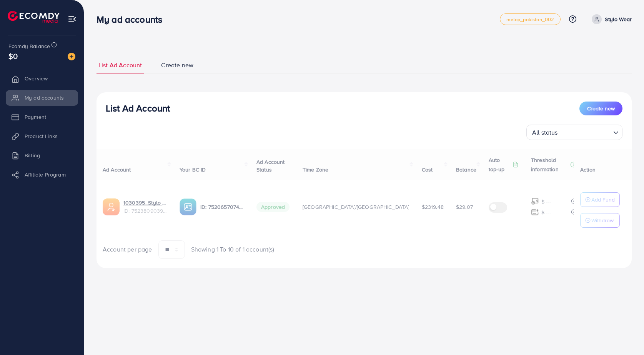 Image resolution: width=644 pixels, height=355 pixels. What do you see at coordinates (618, 20) in the screenshot?
I see `p: Stylo Wear` at bounding box center [618, 20].